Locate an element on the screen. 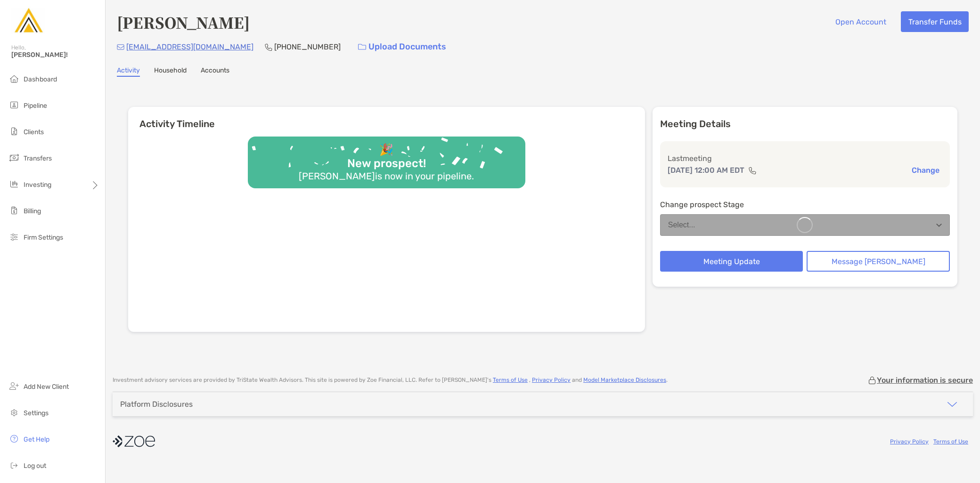 The image size is (980, 483). img: dashboard icon is located at coordinates (14, 78).